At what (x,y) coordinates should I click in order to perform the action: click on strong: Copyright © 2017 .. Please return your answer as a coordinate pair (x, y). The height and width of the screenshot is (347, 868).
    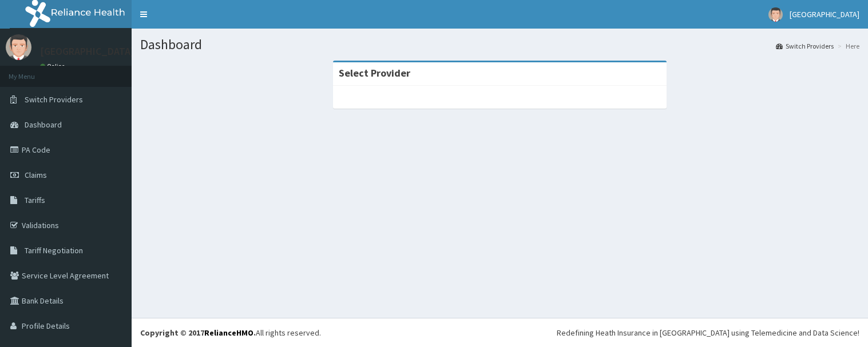
    Looking at the image, I should click on (198, 333).